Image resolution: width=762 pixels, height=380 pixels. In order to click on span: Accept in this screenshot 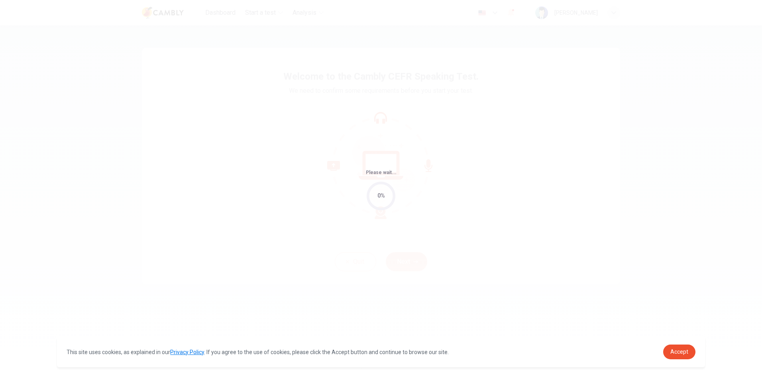, I will do `click(679, 352)`.